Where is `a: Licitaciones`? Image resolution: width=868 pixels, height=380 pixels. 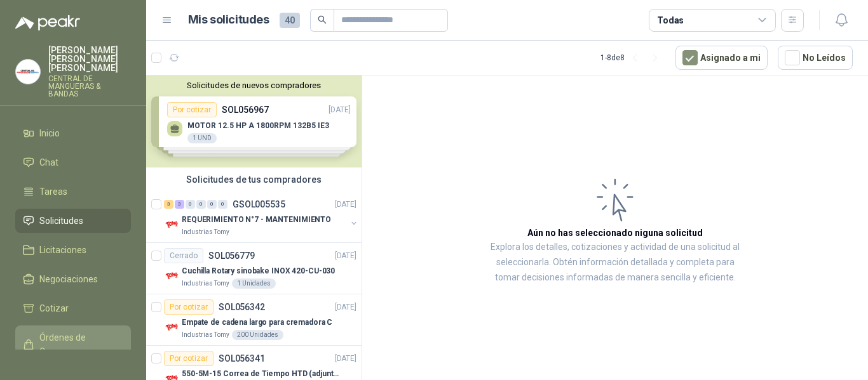
a: Licitaciones is located at coordinates (73, 250).